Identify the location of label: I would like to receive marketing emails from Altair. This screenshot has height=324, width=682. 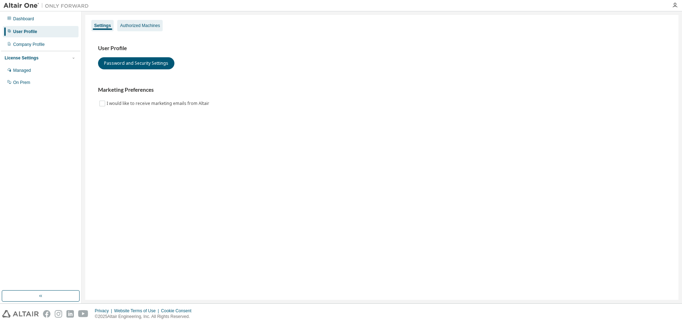
(158, 103).